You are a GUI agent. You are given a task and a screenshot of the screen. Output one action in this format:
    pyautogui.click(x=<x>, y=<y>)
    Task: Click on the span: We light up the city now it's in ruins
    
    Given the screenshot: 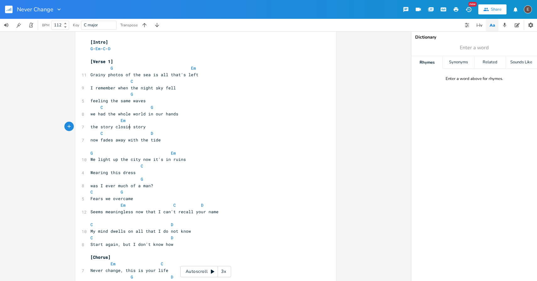 What is the action you would take?
    pyautogui.click(x=138, y=160)
    